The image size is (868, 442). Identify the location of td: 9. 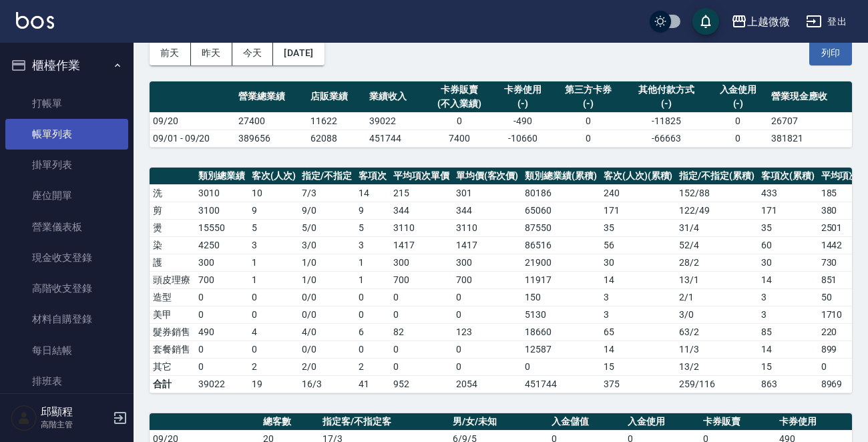
(373, 210).